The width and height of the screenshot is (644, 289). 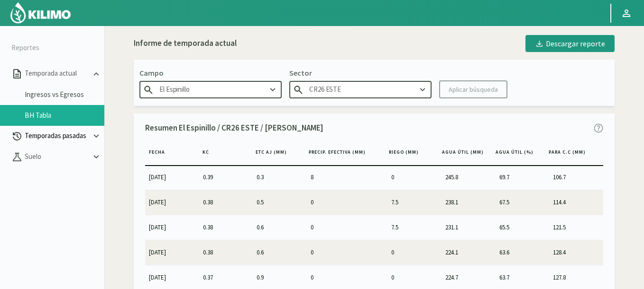 What do you see at coordinates (226, 177) in the screenshot?
I see `td: 0.39` at bounding box center [226, 177].